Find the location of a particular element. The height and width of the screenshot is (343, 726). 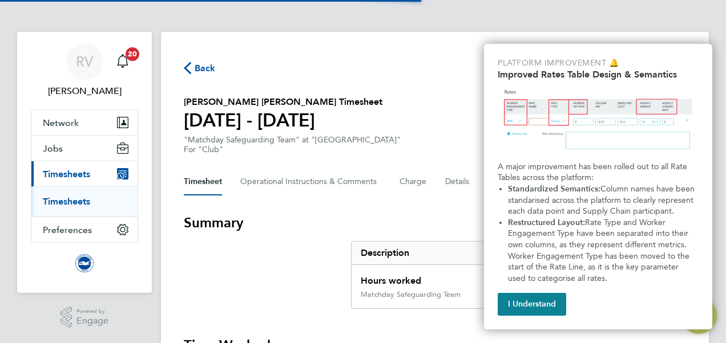

span: Rate Type and Worker Engagement Type have been separated into their own columns, as they represen... is located at coordinates (600, 250).